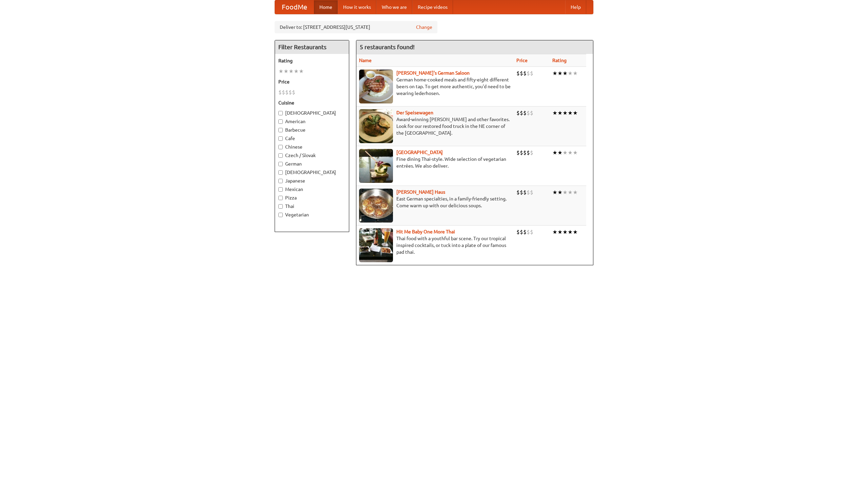  I want to click on input: Czech / Slovak, so click(281, 155).